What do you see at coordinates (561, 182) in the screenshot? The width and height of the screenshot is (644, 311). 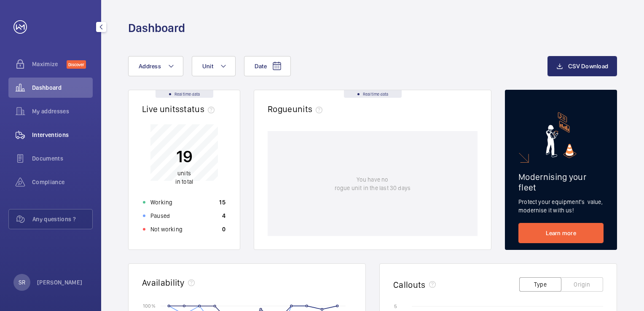 I see `h2: Modernising your fleet` at bounding box center [561, 182].